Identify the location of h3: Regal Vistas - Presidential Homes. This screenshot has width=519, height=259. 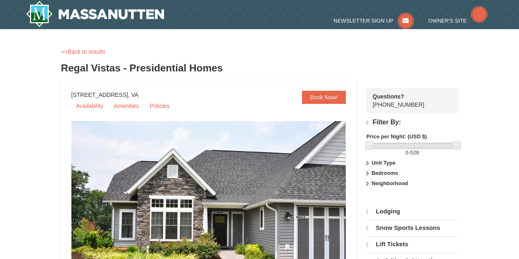
(260, 68).